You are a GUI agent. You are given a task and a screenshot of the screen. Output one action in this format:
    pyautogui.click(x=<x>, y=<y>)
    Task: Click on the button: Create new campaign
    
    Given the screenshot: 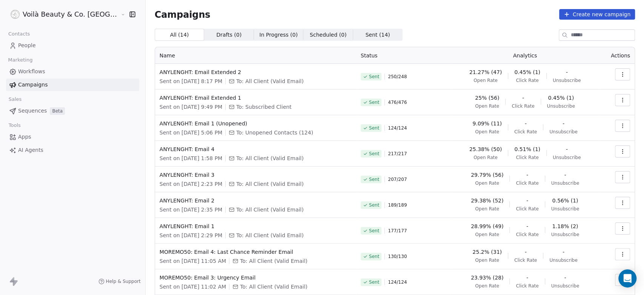 What is the action you would take?
    pyautogui.click(x=597, y=15)
    